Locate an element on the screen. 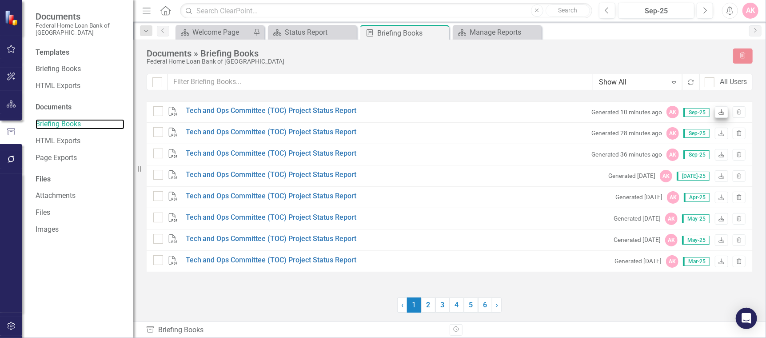 The height and width of the screenshot is (338, 766). div: Open Intercom Messenger is located at coordinates (747, 318).